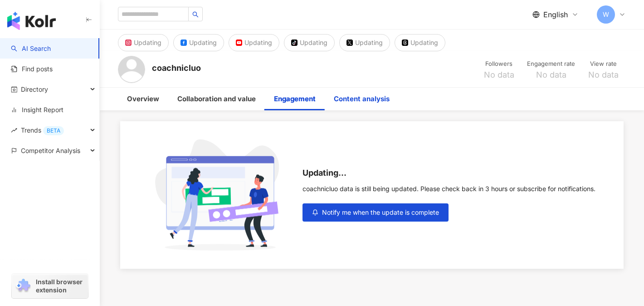 This screenshot has height=306, width=644. Describe the element at coordinates (606, 14) in the screenshot. I see `span: W` at that location.